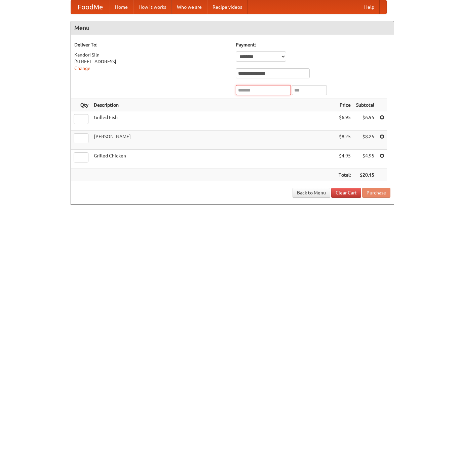  Describe the element at coordinates (311, 193) in the screenshot. I see `a: Back to Menu` at that location.